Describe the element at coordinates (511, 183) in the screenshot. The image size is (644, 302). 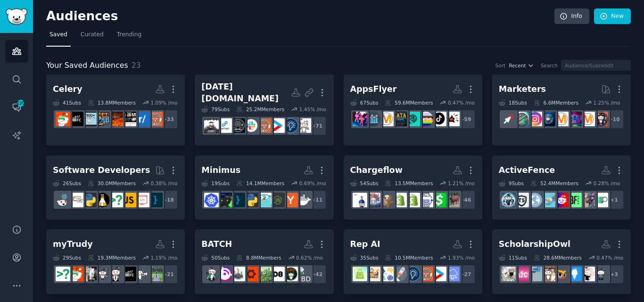
I see `div: 9 Sub s` at that location.